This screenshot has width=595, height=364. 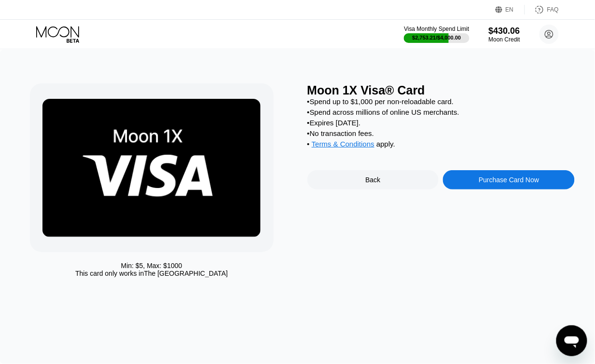 I want to click on div: Purchase Card Now, so click(x=509, y=180).